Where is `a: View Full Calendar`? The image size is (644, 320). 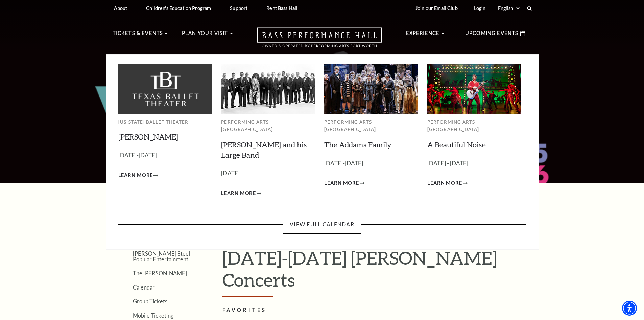 a: View Full Calendar is located at coordinates (322, 224).